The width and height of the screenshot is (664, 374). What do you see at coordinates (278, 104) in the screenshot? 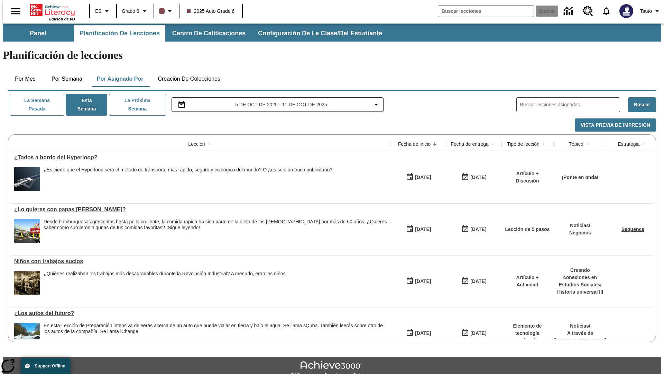
I see `button: Seleccione el intervalo de fechas opción del menú` at bounding box center [278, 104].